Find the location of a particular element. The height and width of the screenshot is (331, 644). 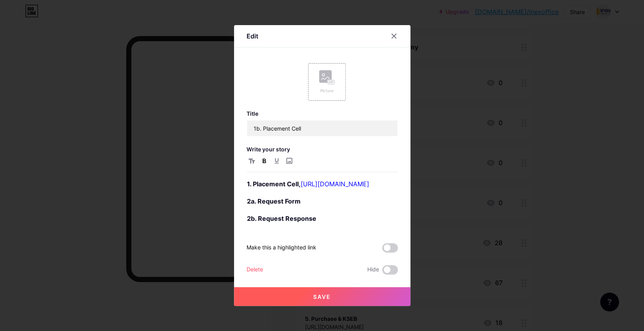

span: Save is located at coordinates (322, 296).